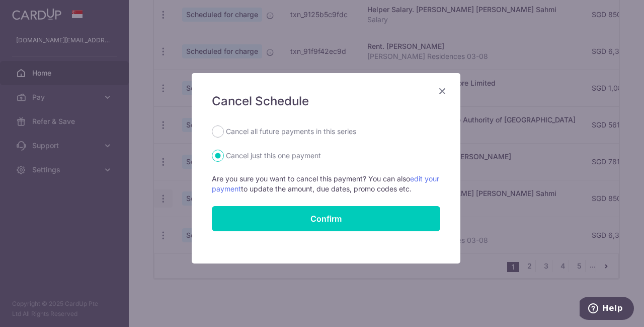  Describe the element at coordinates (291, 131) in the screenshot. I see `label: Cancel all future payments in this series` at that location.